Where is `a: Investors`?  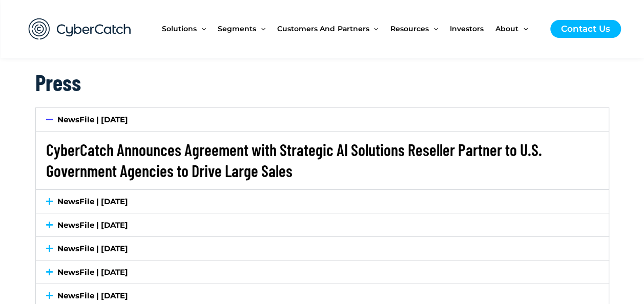
a: Investors is located at coordinates (472, 29).